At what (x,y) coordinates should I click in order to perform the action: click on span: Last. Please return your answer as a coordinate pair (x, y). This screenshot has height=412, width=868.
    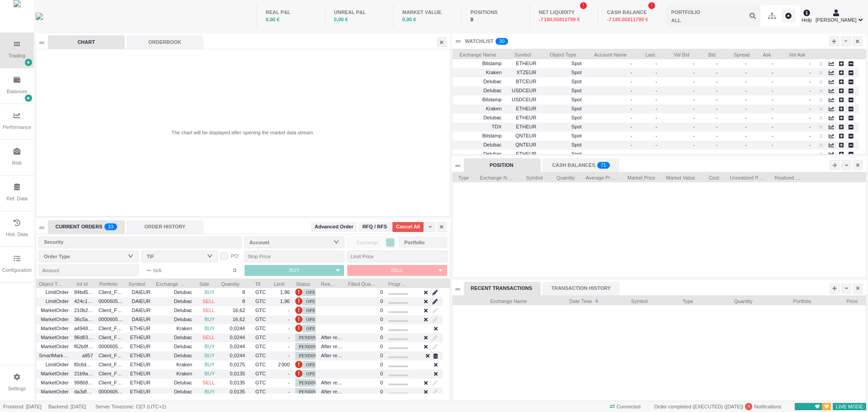
    Looking at the image, I should click on (646, 54).